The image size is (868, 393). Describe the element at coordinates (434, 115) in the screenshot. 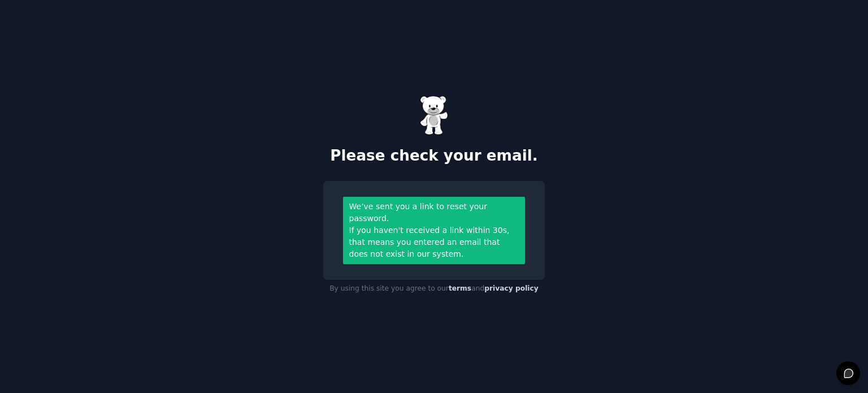

I see `img: Gummy Bear` at that location.